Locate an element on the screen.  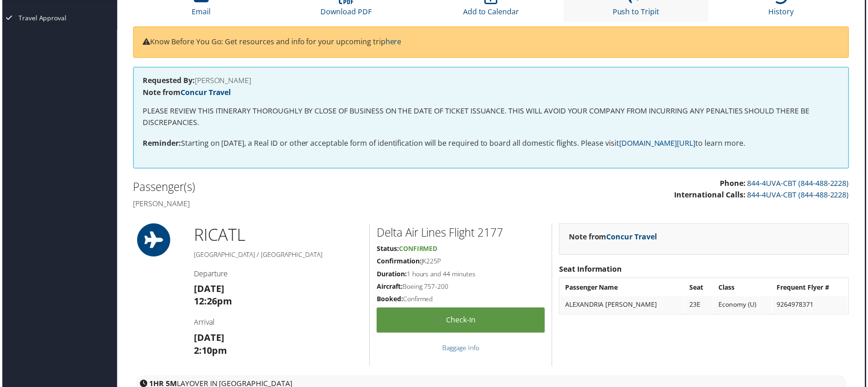
strong: Reminder: is located at coordinates (160, 144).